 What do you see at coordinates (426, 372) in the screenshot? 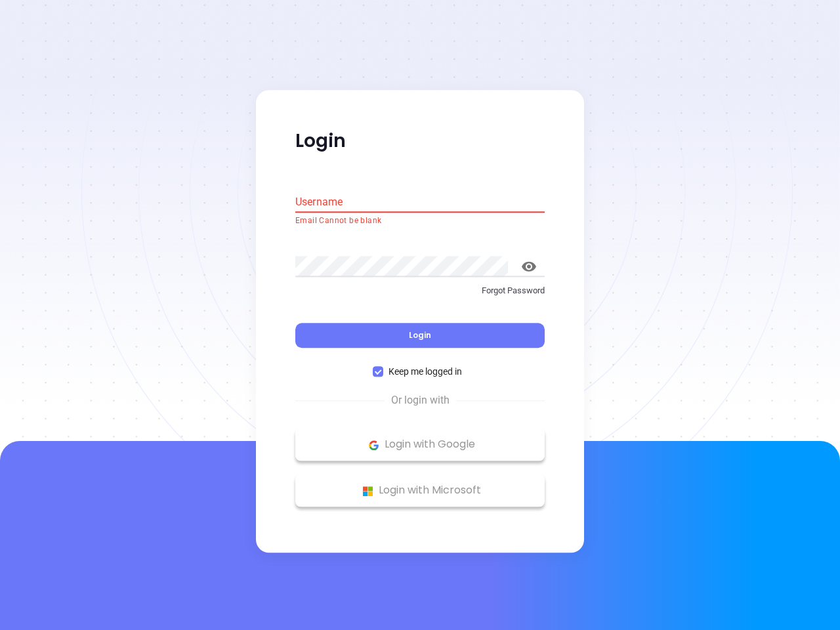
I see `span: Keep me logged in` at bounding box center [426, 372].